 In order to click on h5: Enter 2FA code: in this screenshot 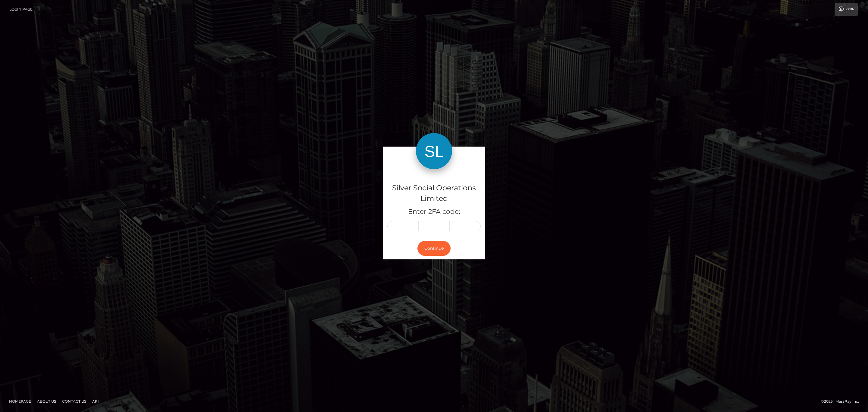, I will do `click(434, 212)`.